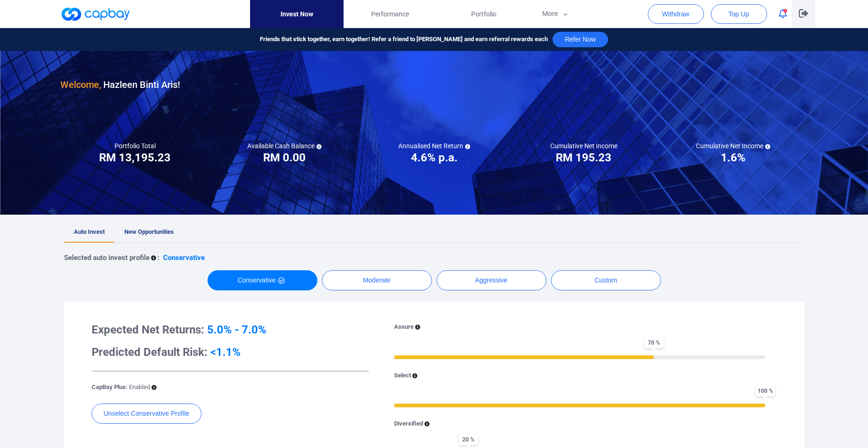  What do you see at coordinates (491, 280) in the screenshot?
I see `button: Aggressive` at bounding box center [491, 280].